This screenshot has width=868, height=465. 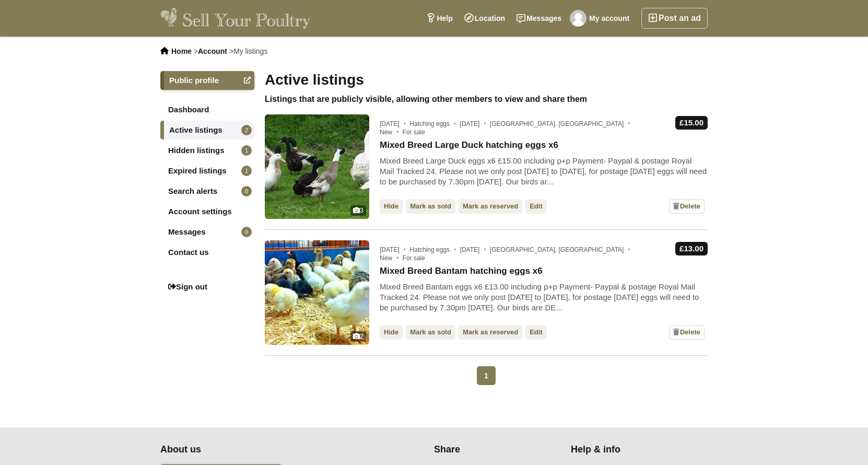 I want to click on h4: Share, so click(x=496, y=450).